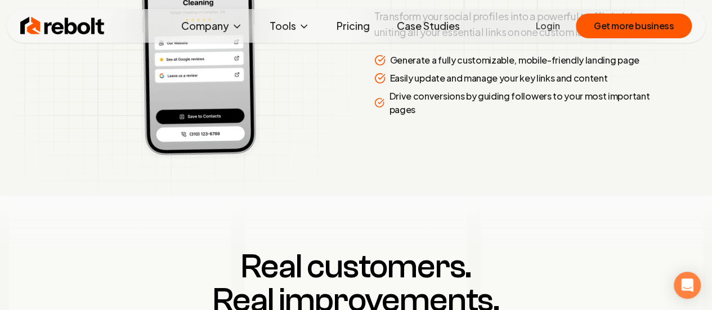 This screenshot has width=712, height=310. Describe the element at coordinates (687, 285) in the screenshot. I see `div: Open Intercom Messenger` at that location.